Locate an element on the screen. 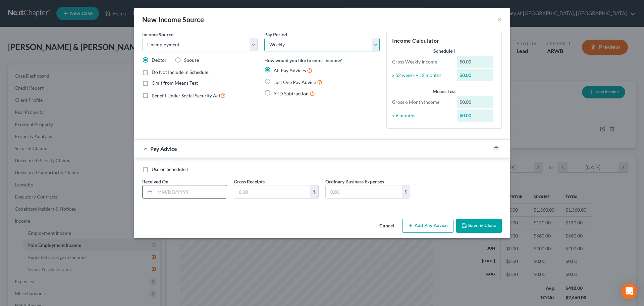  span: YTD Subtraction is located at coordinates (291, 93).